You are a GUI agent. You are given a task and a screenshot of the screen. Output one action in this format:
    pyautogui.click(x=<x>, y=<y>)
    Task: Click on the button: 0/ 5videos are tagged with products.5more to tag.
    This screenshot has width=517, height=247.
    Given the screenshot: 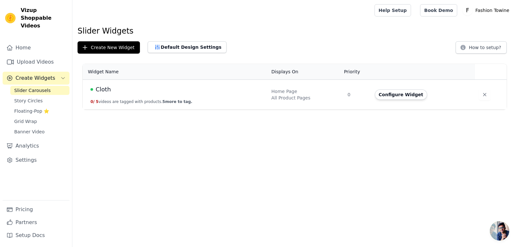 What is the action you would take?
    pyautogui.click(x=141, y=102)
    